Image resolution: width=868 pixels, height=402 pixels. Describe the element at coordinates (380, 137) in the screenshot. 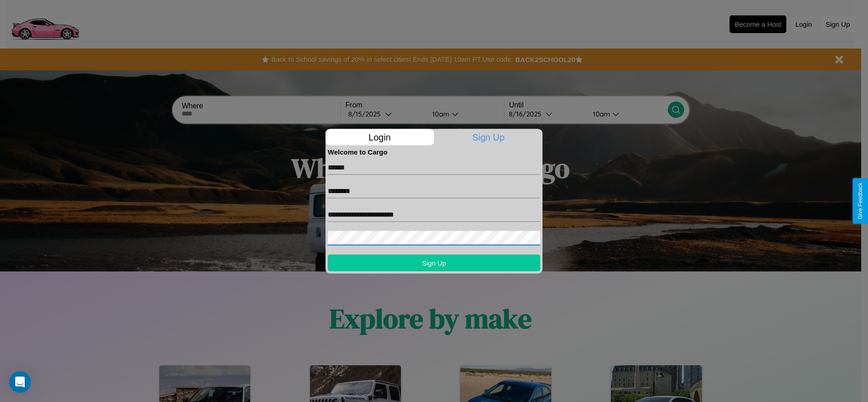

I see `p: Login` at that location.